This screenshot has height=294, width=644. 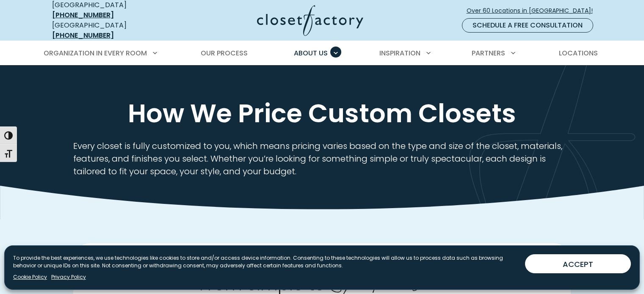 What do you see at coordinates (311, 53) in the screenshot?
I see `span: About Us` at bounding box center [311, 53].